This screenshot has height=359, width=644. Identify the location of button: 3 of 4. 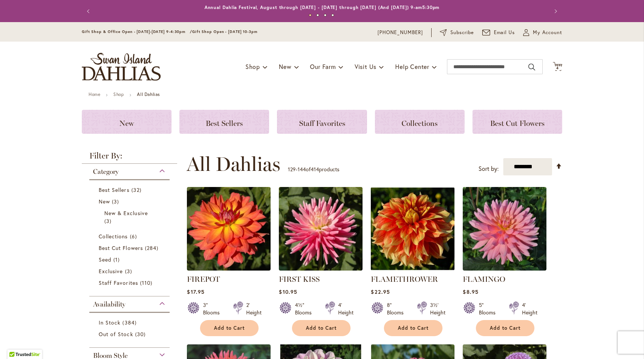
(325, 15).